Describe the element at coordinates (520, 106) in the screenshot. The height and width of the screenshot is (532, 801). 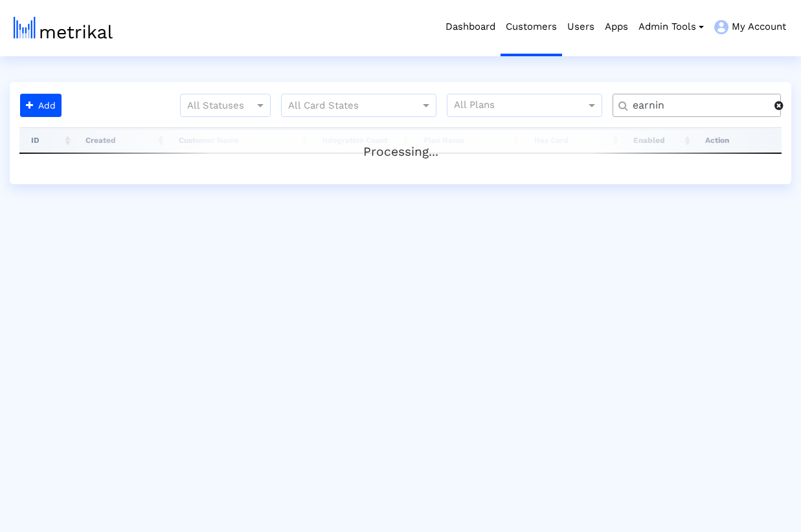
I see `input: All Plans` at that location.